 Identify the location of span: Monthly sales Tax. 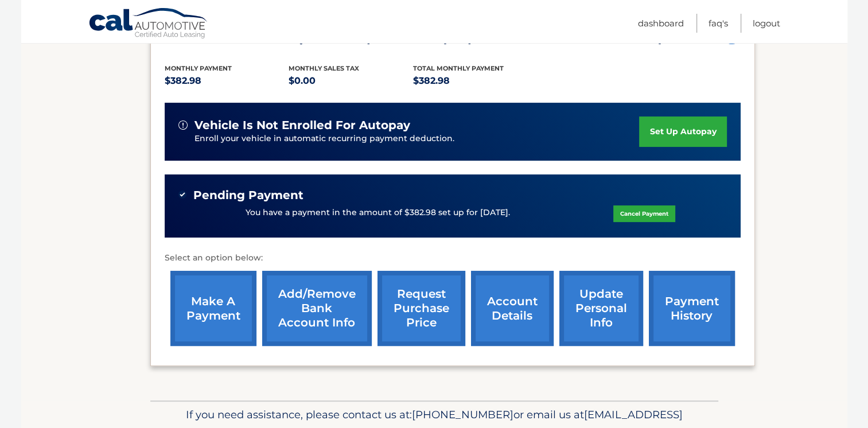
(324, 68).